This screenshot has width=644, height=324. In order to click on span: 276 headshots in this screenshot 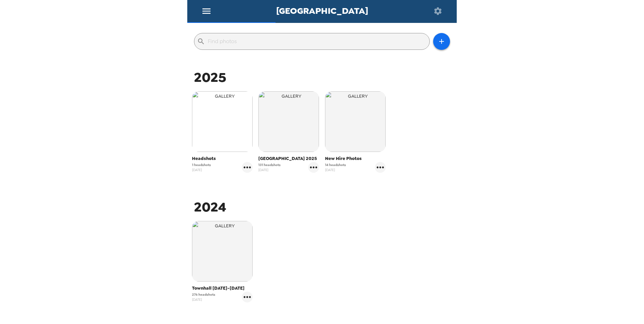, I will do `click(203, 294)`.